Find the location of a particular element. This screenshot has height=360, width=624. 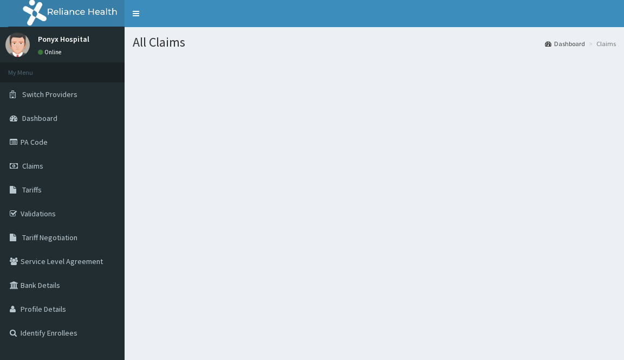

p: Ponyx Hospital is located at coordinates (63, 39).